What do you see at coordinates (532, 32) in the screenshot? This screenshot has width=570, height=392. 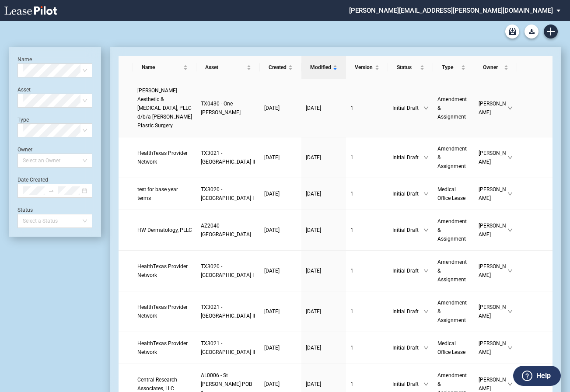 I see `button: Download Blank Form` at bounding box center [532, 32].